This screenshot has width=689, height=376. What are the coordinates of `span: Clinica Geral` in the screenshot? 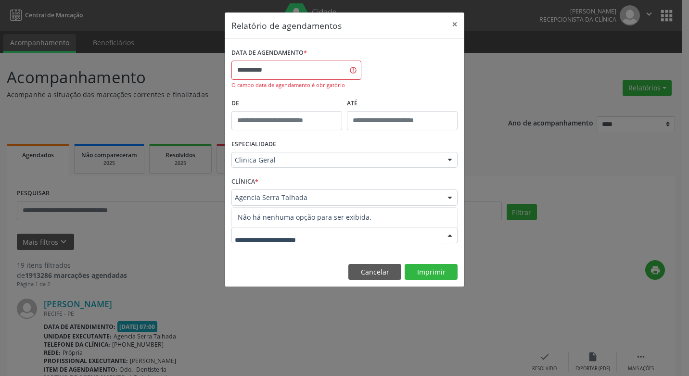 It's located at (336, 160).